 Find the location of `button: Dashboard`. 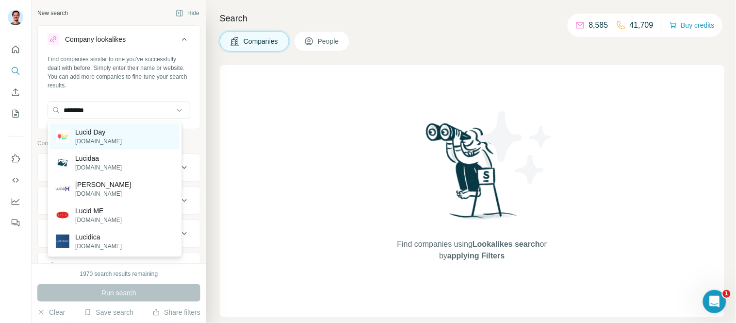

button: Dashboard is located at coordinates (16, 201).